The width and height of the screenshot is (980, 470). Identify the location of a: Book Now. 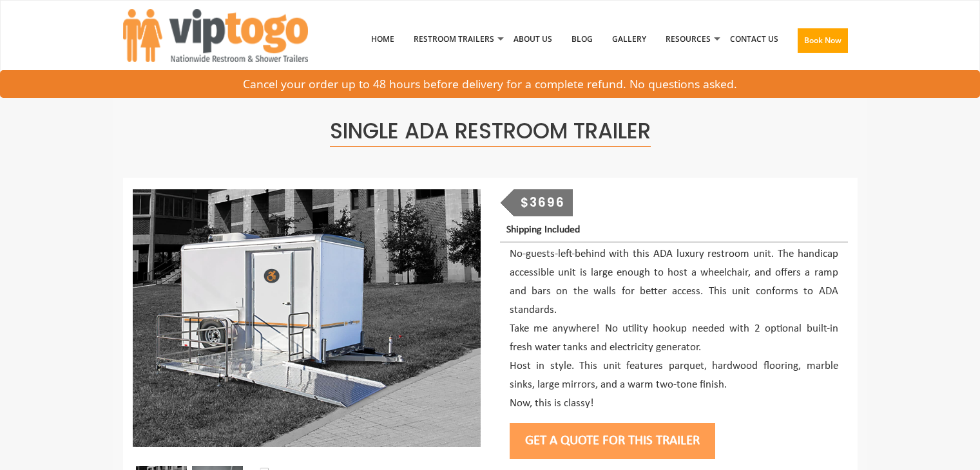
(822, 43).